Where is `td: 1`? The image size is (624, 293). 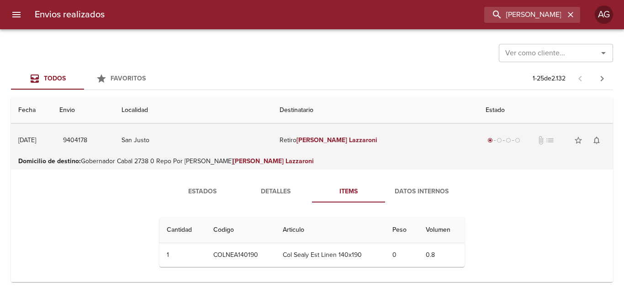 td: 1 is located at coordinates (183, 255).